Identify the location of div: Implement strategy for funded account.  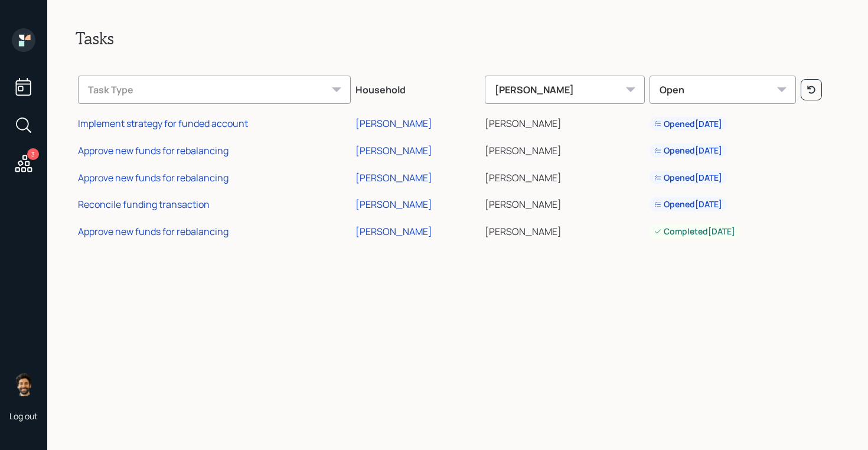
(163, 123).